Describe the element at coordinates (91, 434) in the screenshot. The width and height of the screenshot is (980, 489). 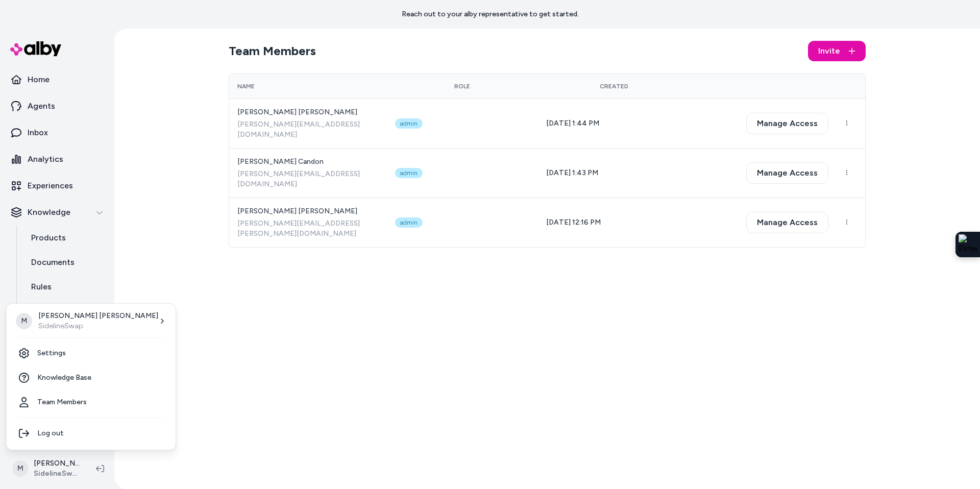
I see `div: Log out` at that location.